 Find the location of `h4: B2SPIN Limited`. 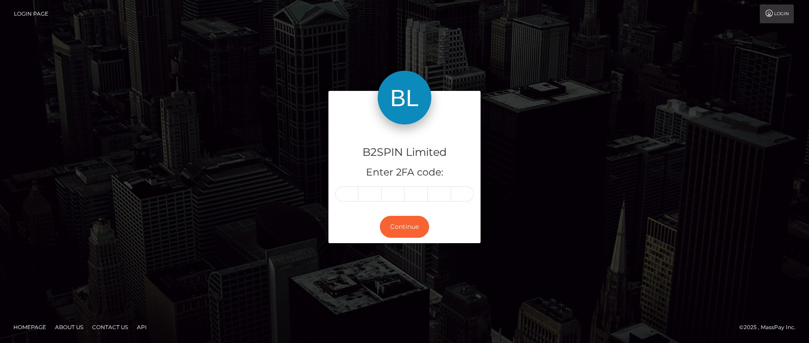

h4: B2SPIN Limited is located at coordinates (404, 152).